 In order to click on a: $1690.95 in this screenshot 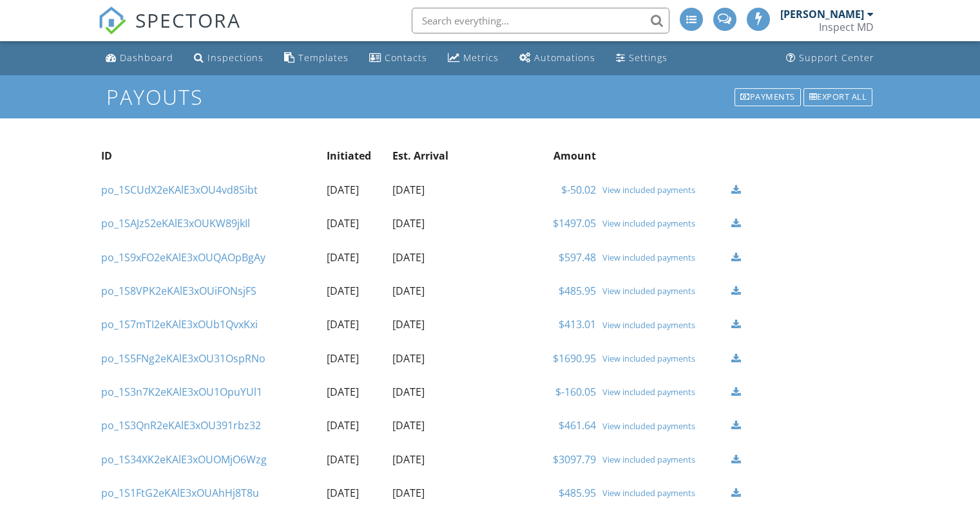, I will do `click(574, 359)`.